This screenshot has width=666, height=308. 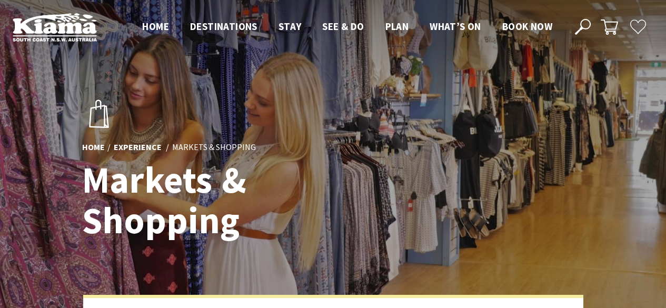 What do you see at coordinates (155, 26) in the screenshot?
I see `span: Home` at bounding box center [155, 26].